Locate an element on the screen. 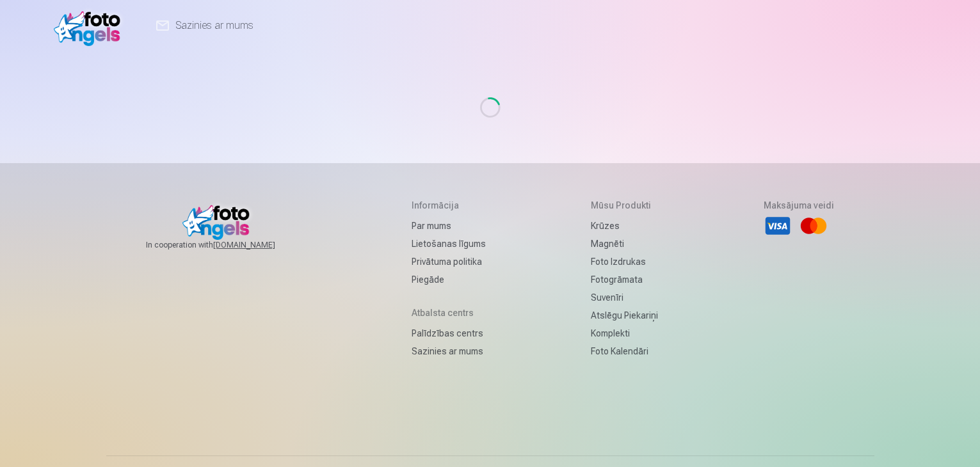  a: Palīdzības centrs is located at coordinates (449, 334).